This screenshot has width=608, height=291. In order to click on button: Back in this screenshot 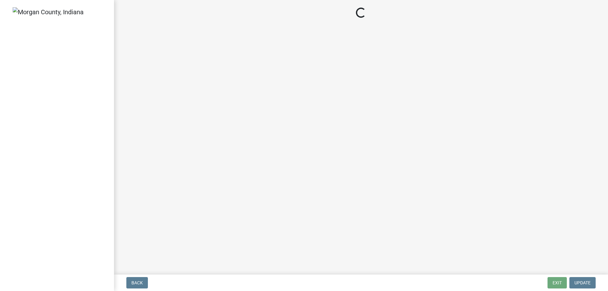, I will do `click(137, 283)`.